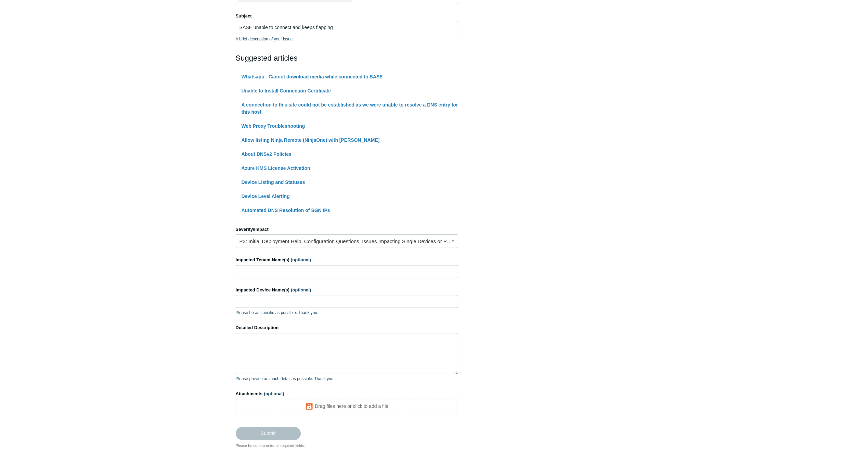 The height and width of the screenshot is (450, 868). I want to click on a: Device Listing and Statuses, so click(273, 182).